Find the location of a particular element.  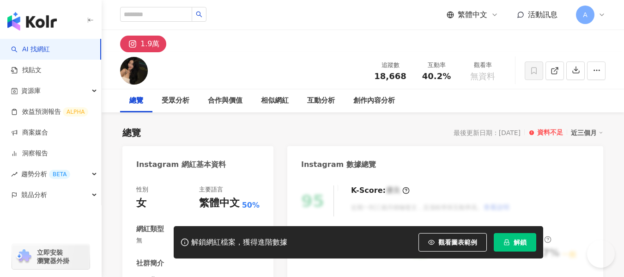

div: 性別 is located at coordinates (142, 189).